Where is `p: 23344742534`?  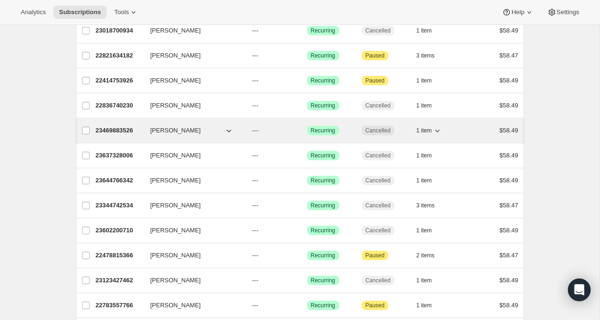
p: 23344742534 is located at coordinates (119, 206).